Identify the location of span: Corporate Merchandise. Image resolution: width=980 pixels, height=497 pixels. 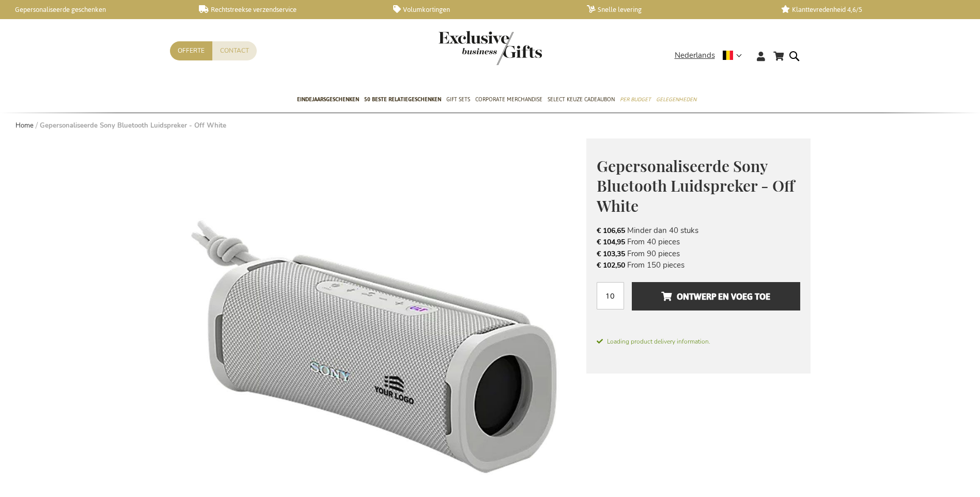
(508, 99).